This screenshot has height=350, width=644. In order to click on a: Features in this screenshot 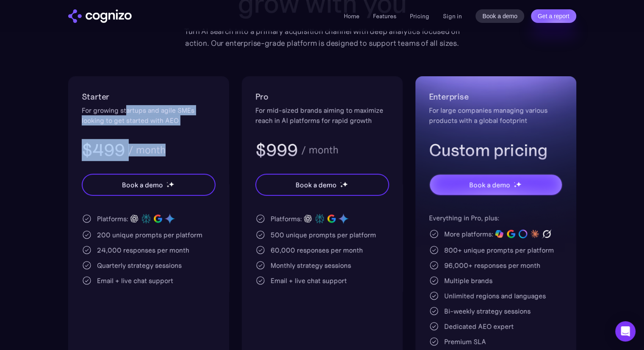, I will do `click(385, 16)`.